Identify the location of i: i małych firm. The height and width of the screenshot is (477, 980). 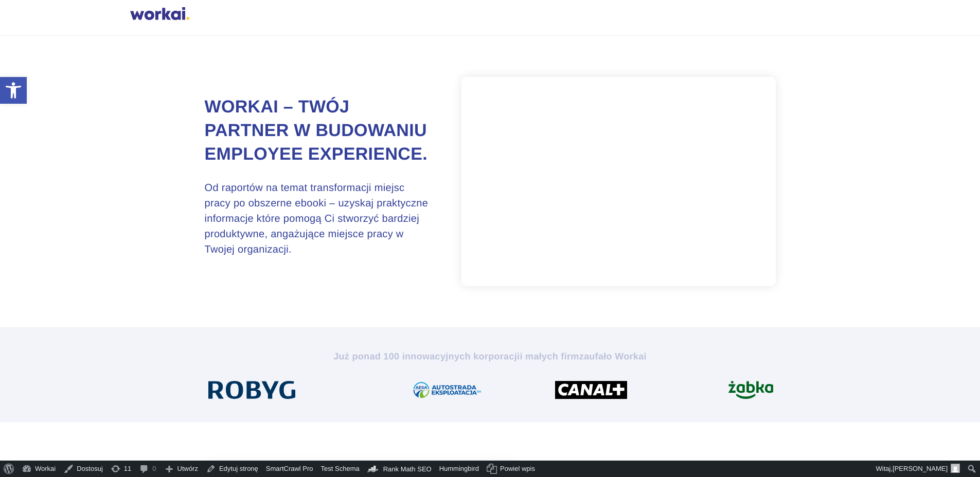
(548, 357).